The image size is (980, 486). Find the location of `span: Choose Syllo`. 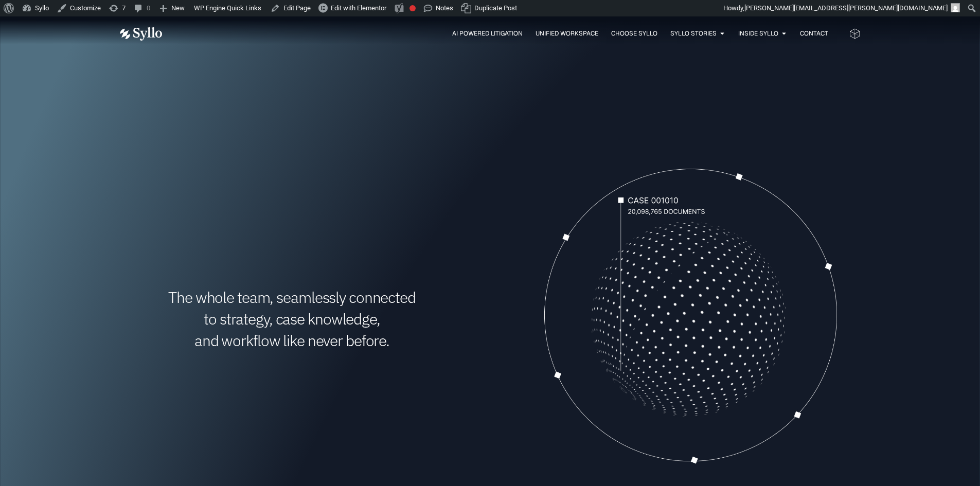

span: Choose Syllo is located at coordinates (635, 33).